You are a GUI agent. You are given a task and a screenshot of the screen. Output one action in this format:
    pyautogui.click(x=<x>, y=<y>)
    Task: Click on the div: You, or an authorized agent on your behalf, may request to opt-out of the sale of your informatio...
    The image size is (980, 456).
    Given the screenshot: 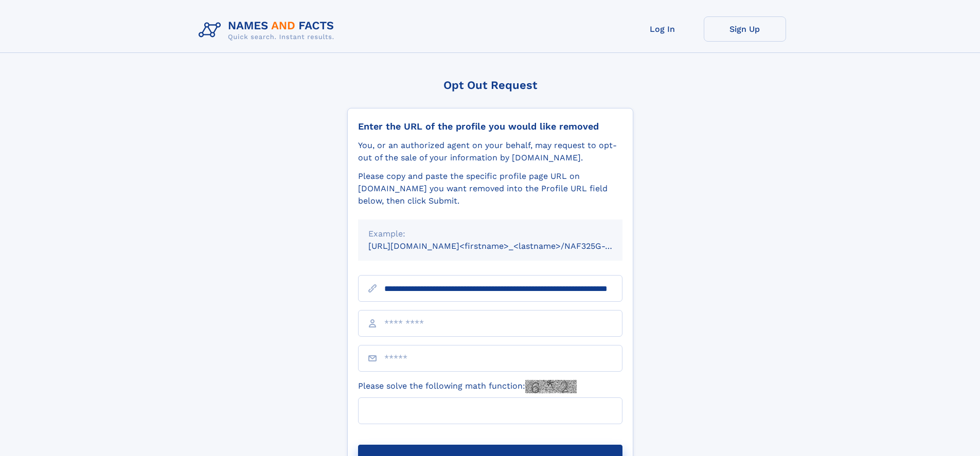 What is the action you would take?
    pyautogui.click(x=490, y=152)
    